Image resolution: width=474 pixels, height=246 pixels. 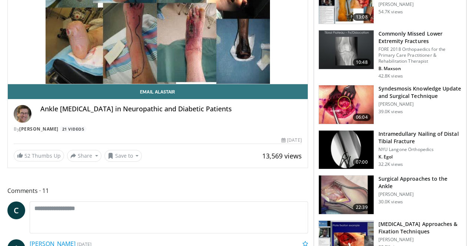 I want to click on img: Avatar, so click(x=23, y=114).